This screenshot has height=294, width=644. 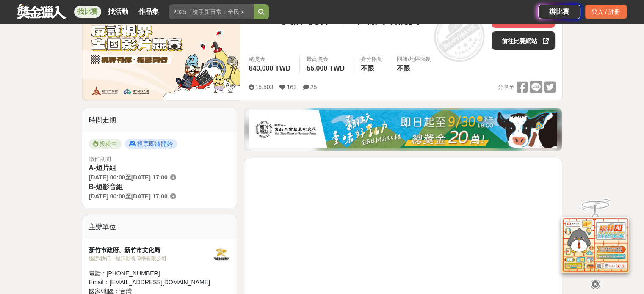 What do you see at coordinates (314, 87) in the screenshot?
I see `span: 25` at bounding box center [314, 87].